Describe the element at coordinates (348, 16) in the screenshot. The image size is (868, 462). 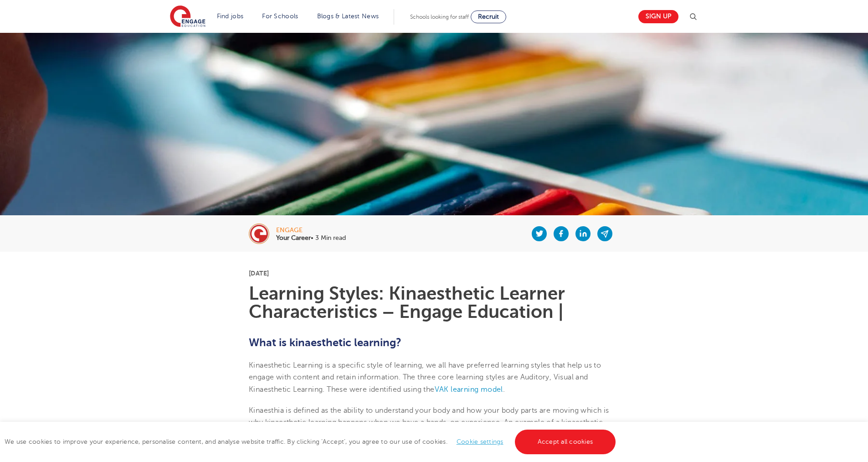
I see `a: Blogs & Latest News` at that location.